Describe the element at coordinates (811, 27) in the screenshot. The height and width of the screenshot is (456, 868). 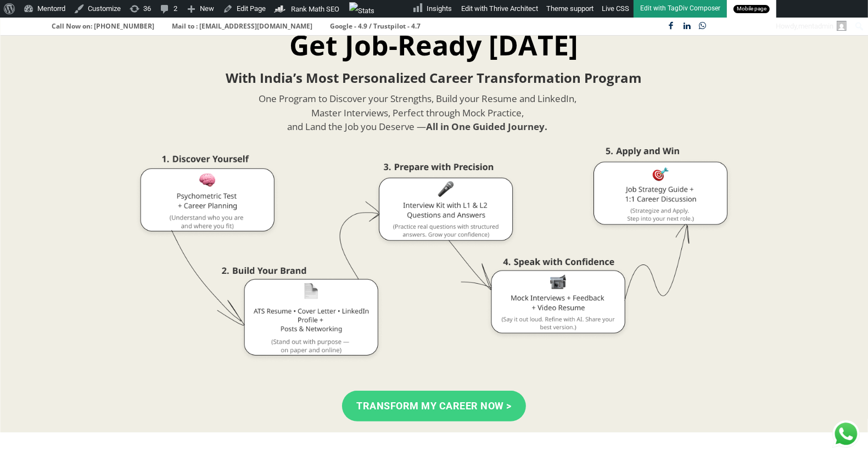
I see `a: Howdy,` at that location.